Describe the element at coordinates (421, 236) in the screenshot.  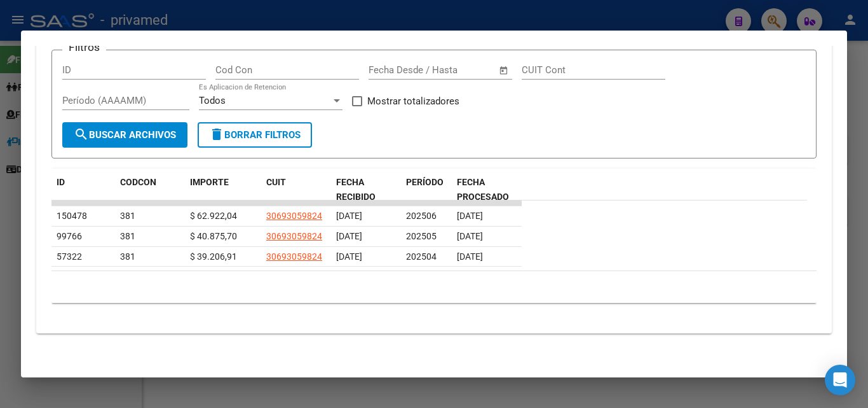
I see `span: 202505` at that location.